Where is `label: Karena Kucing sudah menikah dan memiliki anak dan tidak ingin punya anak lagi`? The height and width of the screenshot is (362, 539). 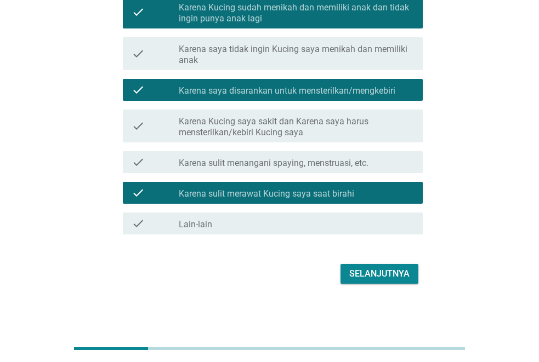 label: Karena Kucing sudah menikah dan memiliki anak dan tidak ingin punya anak lagi is located at coordinates (296, 13).